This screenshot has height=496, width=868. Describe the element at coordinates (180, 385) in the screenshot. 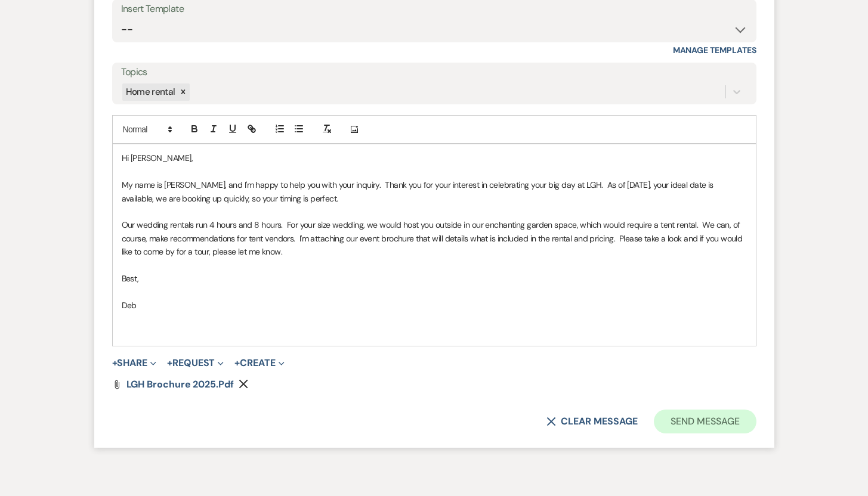

I see `a: LGH Brochure 2025.pdf` at that location.